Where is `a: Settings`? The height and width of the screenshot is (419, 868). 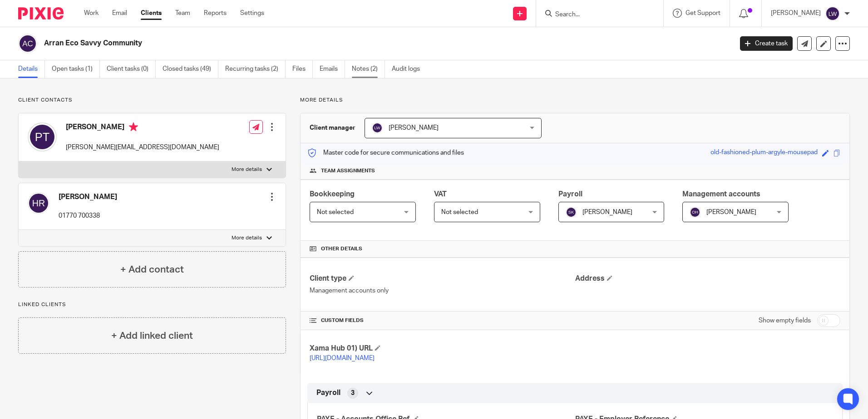 a: Settings is located at coordinates (252, 13).